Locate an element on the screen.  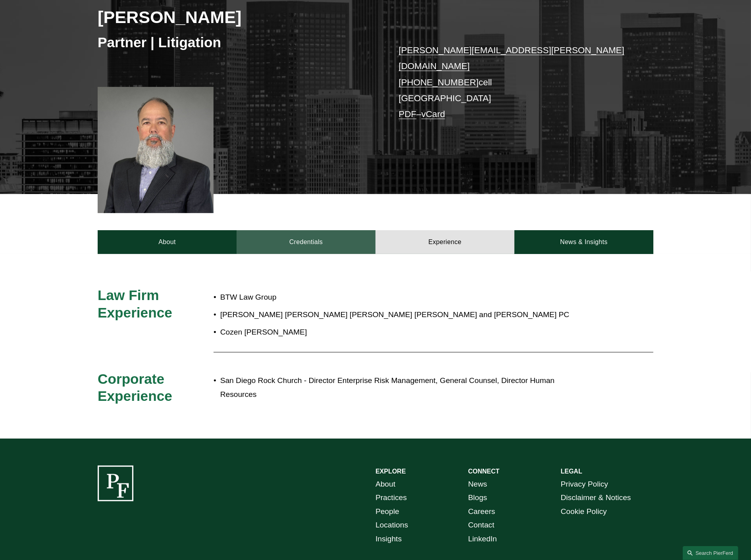
strong: EXPLORE is located at coordinates (391, 471).